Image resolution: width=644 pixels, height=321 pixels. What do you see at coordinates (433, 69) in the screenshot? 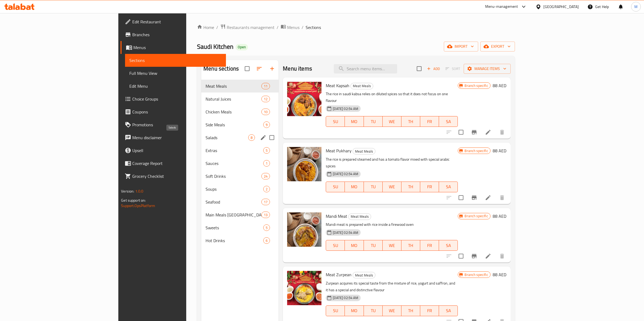
I see `button: Add` at bounding box center [433, 69].